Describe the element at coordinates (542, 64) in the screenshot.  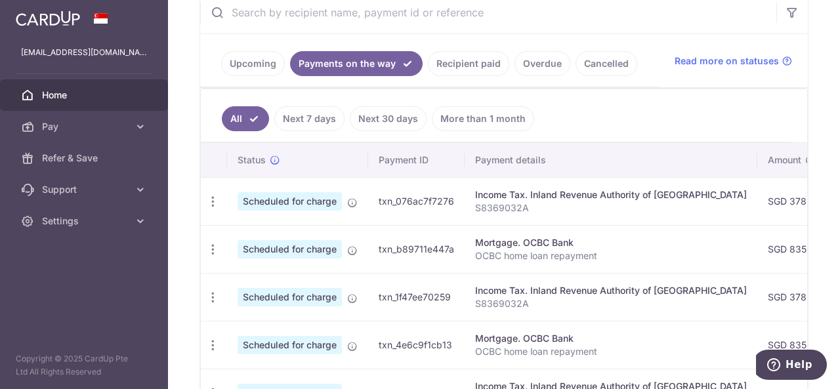
I see `a: Overdue` at that location.